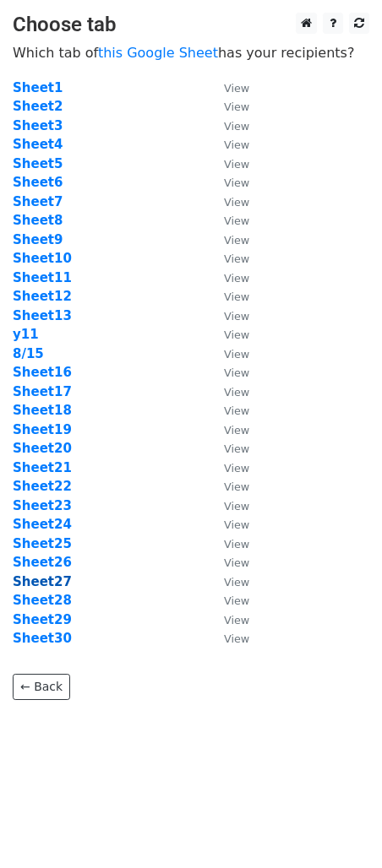 This screenshot has width=382, height=868. Describe the element at coordinates (191, 53) in the screenshot. I see `p: Which tab of has your recipients?` at that location.